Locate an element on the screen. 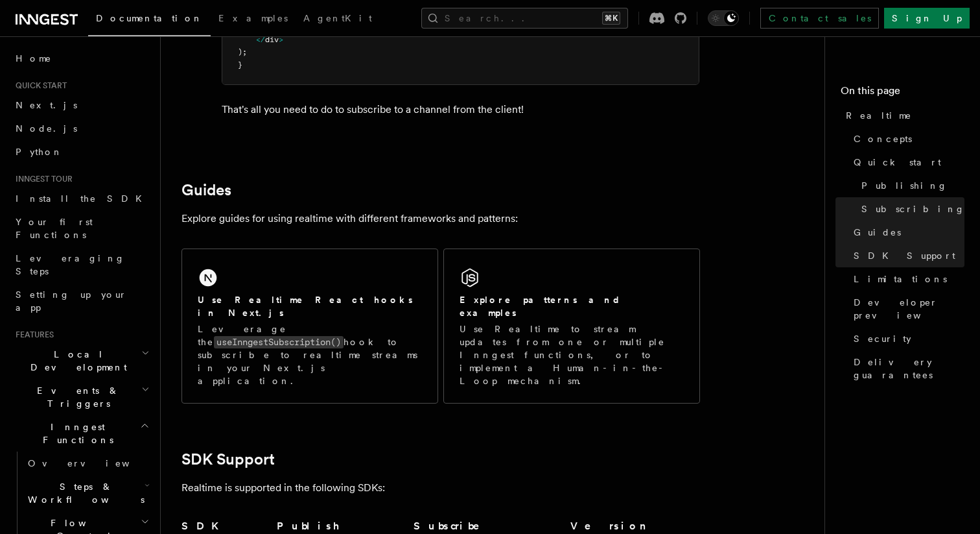 Image resolution: width=980 pixels, height=534 pixels. a: Your first Functions is located at coordinates (81, 228).